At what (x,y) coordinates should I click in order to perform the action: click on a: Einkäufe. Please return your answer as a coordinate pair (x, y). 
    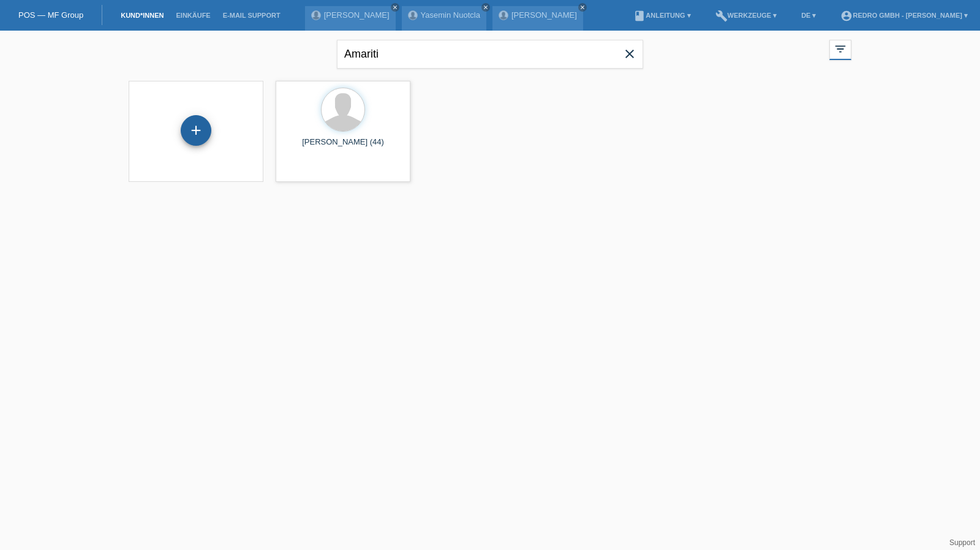
    Looking at the image, I should click on (193, 16).